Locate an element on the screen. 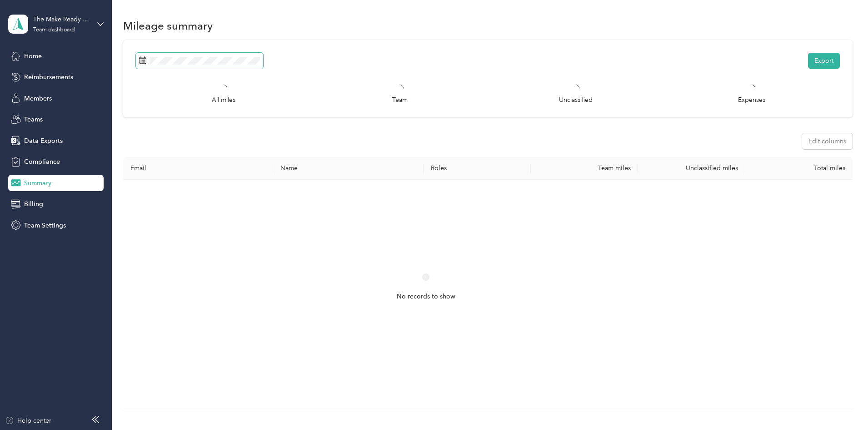 Image resolution: width=868 pixels, height=430 pixels. span: Summary is located at coordinates (37, 183).